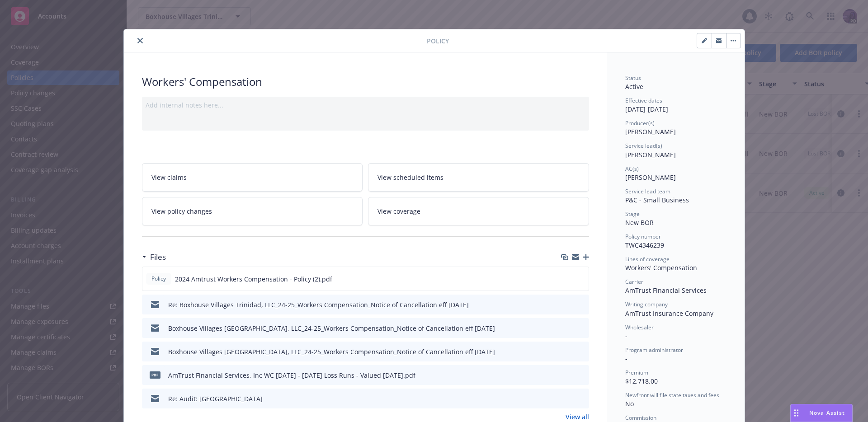  I want to click on span: View scheduled items, so click(410, 177).